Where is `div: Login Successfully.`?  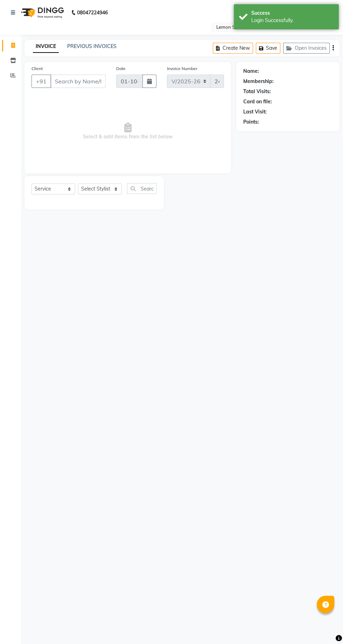 div: Login Successfully. is located at coordinates (292, 20).